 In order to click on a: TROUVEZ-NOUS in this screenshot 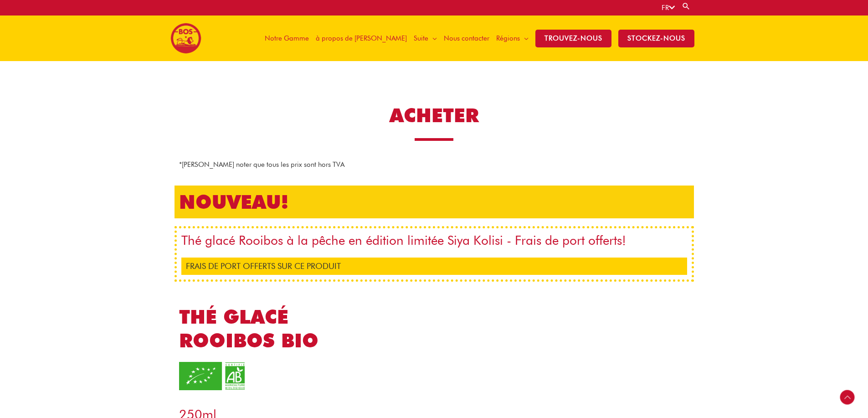, I will do `click(573, 39)`.